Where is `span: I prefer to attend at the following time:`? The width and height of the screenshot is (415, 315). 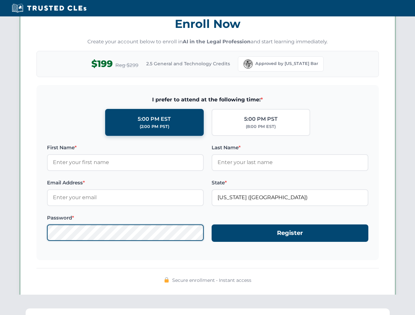
span: I prefer to attend at the following time: is located at coordinates (208, 100).